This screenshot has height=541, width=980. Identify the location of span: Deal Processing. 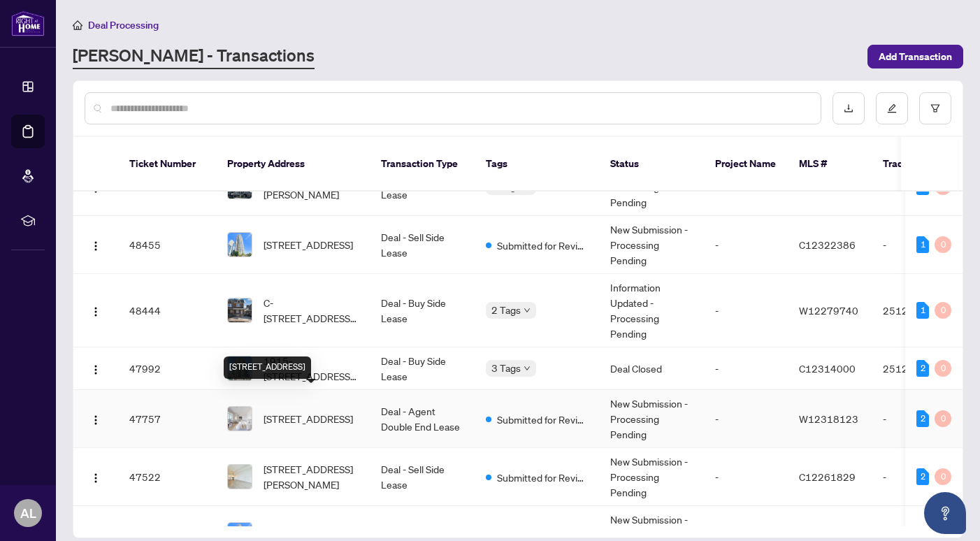
(123, 25).